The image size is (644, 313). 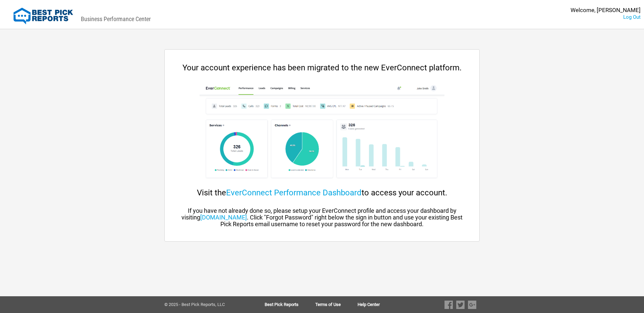 What do you see at coordinates (322, 67) in the screenshot?
I see `div: Your account experience has been migrated to the new EverConnect platform.` at bounding box center [322, 67].